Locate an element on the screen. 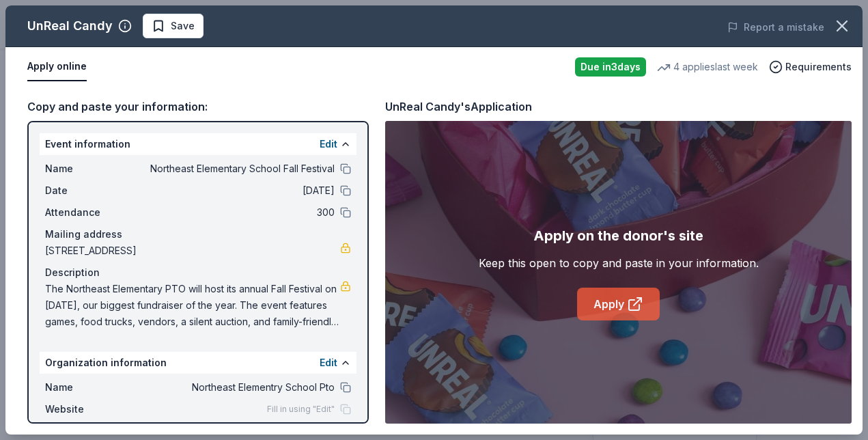 The height and width of the screenshot is (440, 868). div: UnReal Candy's Application is located at coordinates (458, 107).